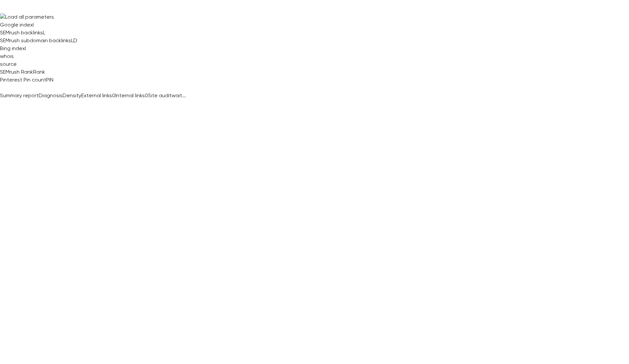 The width and height of the screenshot is (629, 364). What do you see at coordinates (51, 95) in the screenshot?
I see `span: Diagnosis` at bounding box center [51, 95].